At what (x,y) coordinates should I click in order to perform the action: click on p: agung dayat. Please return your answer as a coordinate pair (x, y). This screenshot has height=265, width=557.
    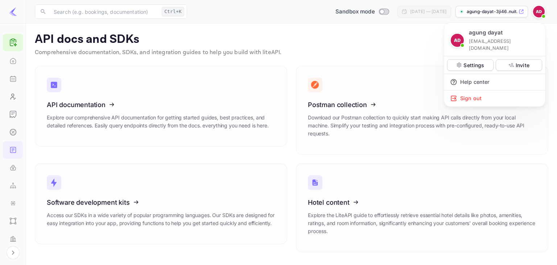
    Looking at the image, I should click on (486, 33).